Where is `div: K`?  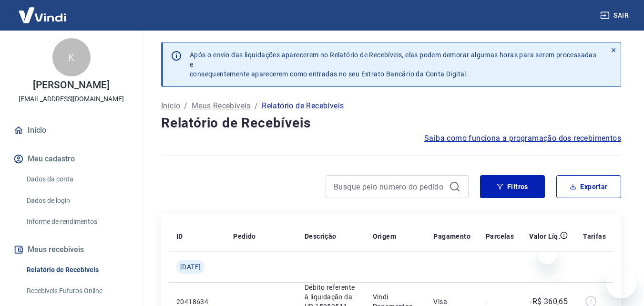 div: K is located at coordinates (72, 57).